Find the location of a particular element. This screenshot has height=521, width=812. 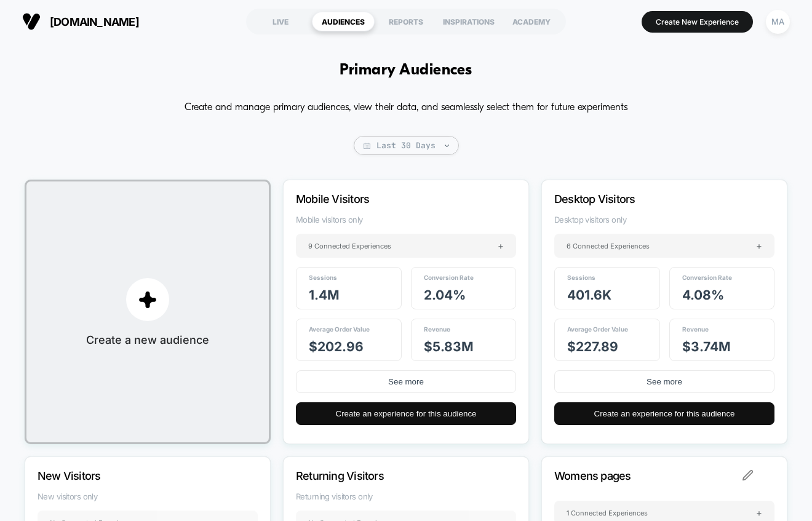

span: 9 Connected Experiences is located at coordinates (349, 246).